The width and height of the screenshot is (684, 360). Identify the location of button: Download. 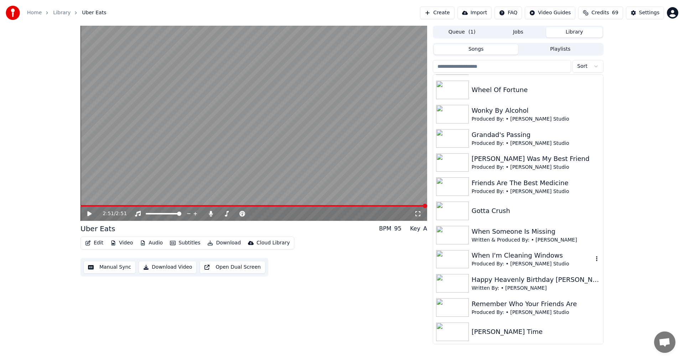
(224, 243).